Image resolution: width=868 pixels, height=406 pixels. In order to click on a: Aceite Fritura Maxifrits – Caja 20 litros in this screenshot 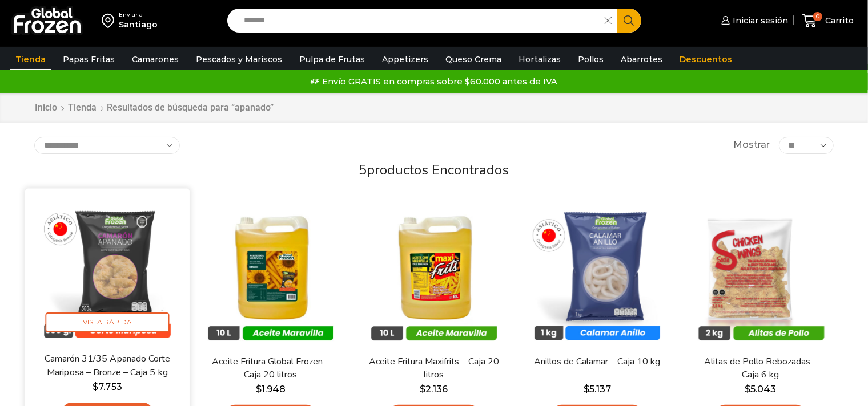, I will do `click(434, 369)`.